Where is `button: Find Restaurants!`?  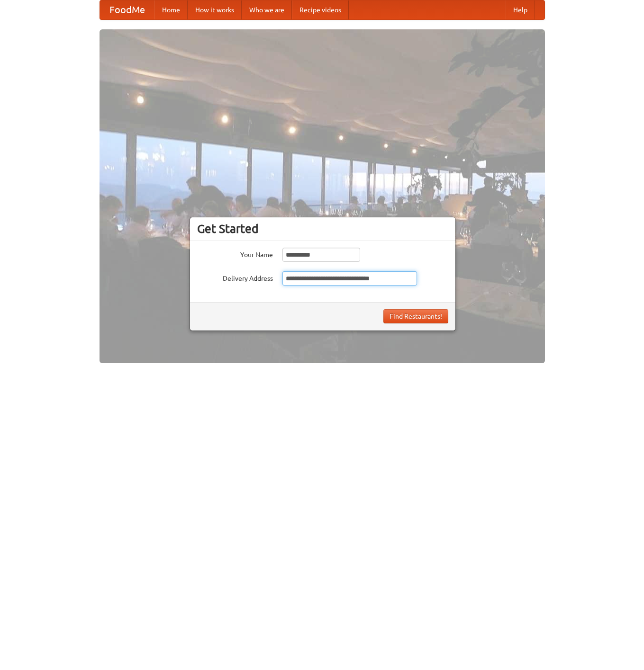
button: Find Restaurants! is located at coordinates (416, 317).